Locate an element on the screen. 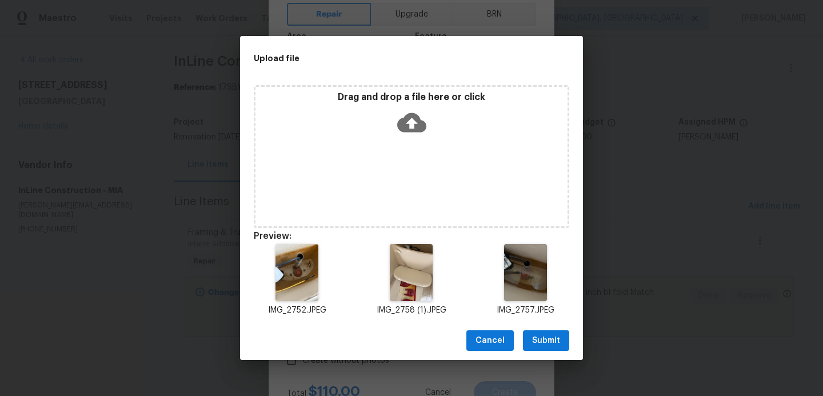 The image size is (823, 396). p: Drag and drop a file here or click is located at coordinates (412, 97).